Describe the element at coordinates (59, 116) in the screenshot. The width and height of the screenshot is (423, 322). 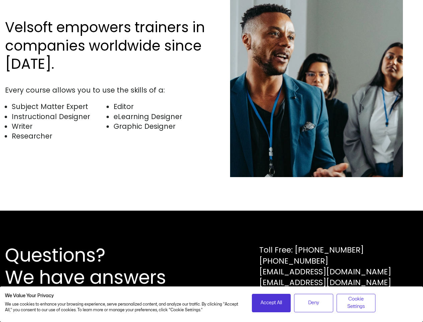
I see `li: Instructional Designer` at that location.